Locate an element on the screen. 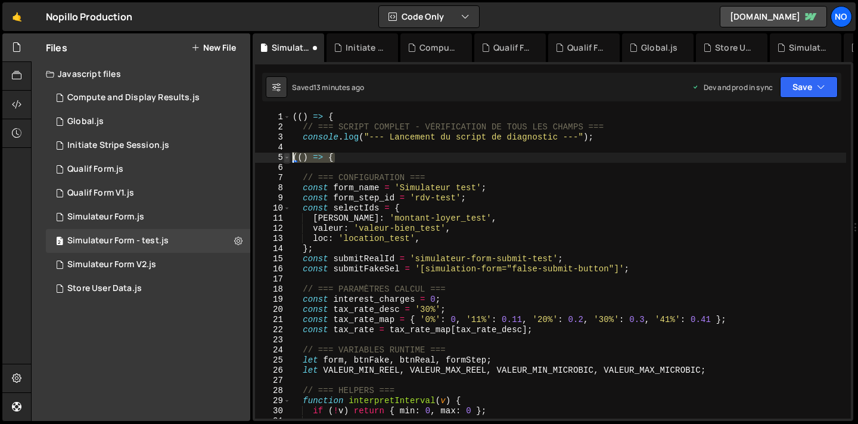 The height and width of the screenshot is (424, 858). div: 7 is located at coordinates (273, 178).